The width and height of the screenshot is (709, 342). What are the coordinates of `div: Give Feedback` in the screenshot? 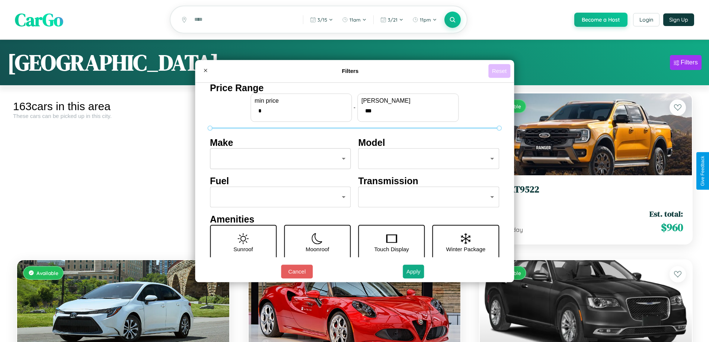 It's located at (703, 171).